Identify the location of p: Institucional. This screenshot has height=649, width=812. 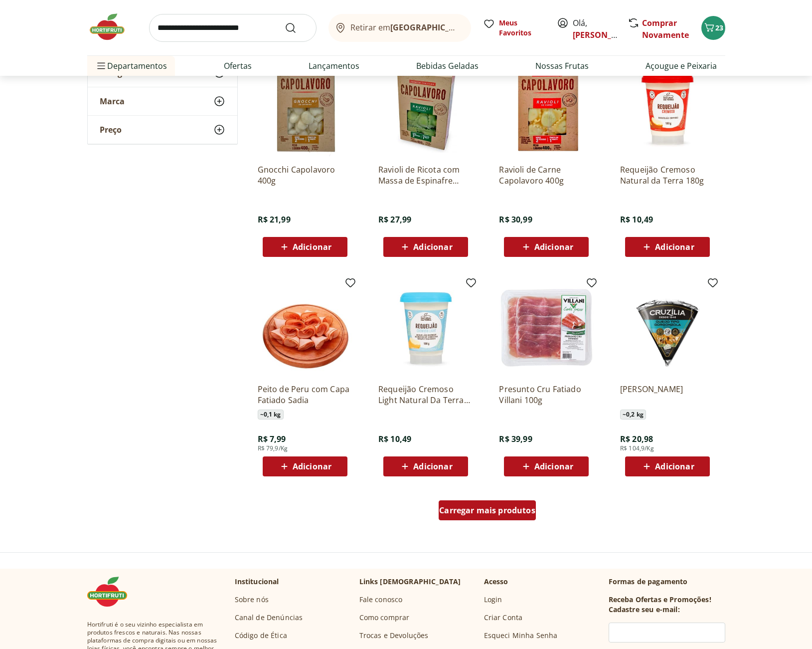
(256, 582).